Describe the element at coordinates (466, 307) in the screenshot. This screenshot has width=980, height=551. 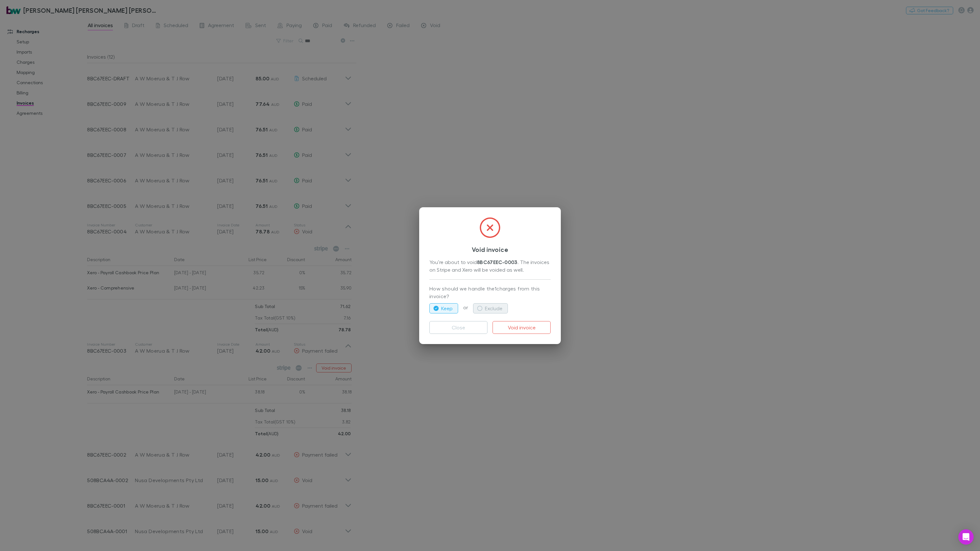
I see `span: or` at that location.